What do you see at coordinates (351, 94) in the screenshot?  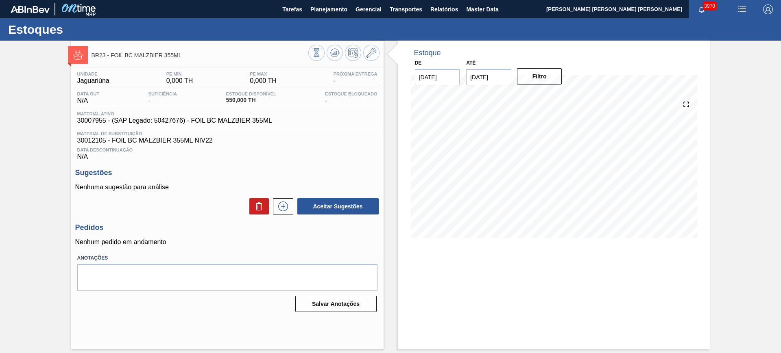 I see `span: Estoque Bloqueado` at bounding box center [351, 94].